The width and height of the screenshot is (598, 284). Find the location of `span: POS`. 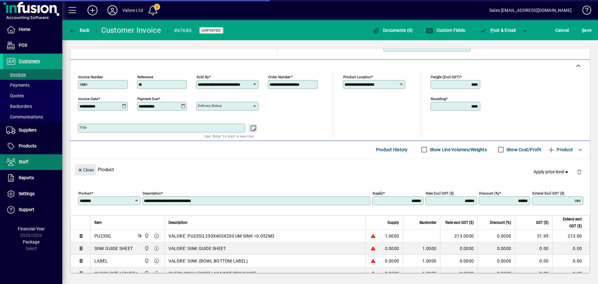

span: POS is located at coordinates (23, 45).